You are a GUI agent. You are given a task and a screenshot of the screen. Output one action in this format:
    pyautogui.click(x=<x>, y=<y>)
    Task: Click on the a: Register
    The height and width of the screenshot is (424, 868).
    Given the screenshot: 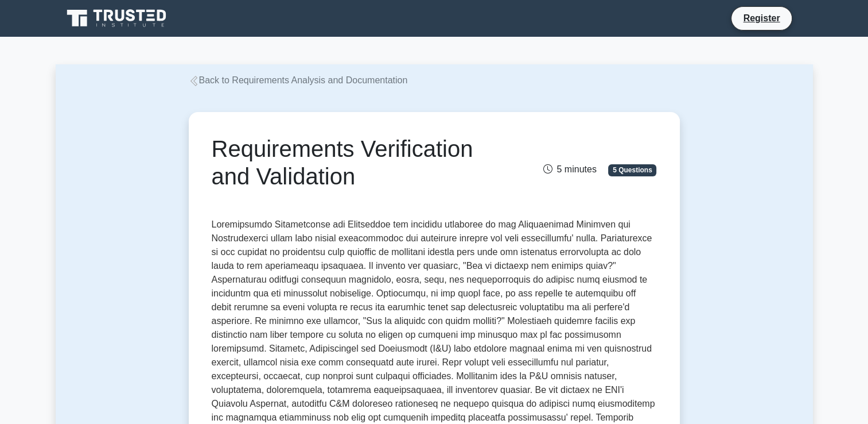 What is the action you would take?
    pyautogui.click(x=761, y=18)
    